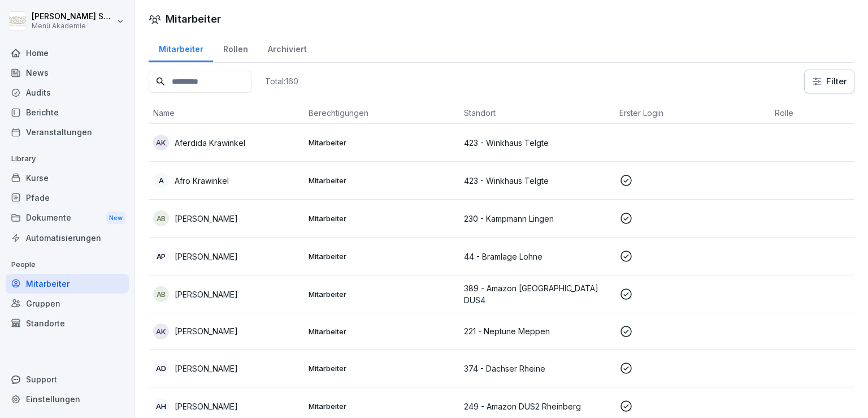  What do you see at coordinates (829, 82) in the screenshot?
I see `div: Filter` at bounding box center [829, 82].